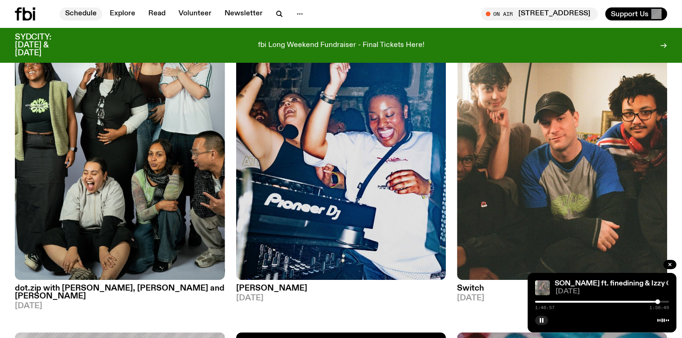  I want to click on a: Newsletter, so click(244, 14).